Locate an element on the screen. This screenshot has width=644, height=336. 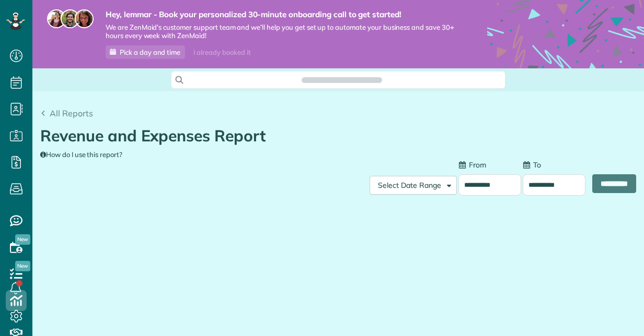
span: All Reports is located at coordinates (71, 114).